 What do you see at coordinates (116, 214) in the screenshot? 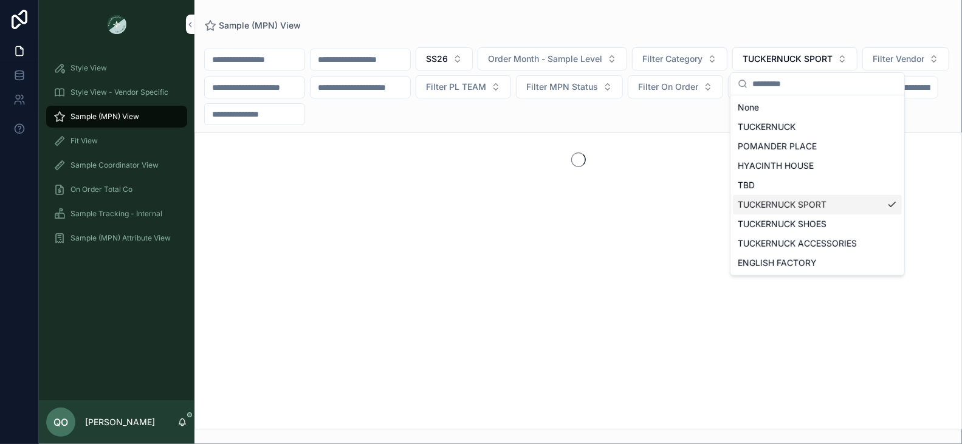
I see `span: Sample Tracking - Internal` at bounding box center [116, 214].